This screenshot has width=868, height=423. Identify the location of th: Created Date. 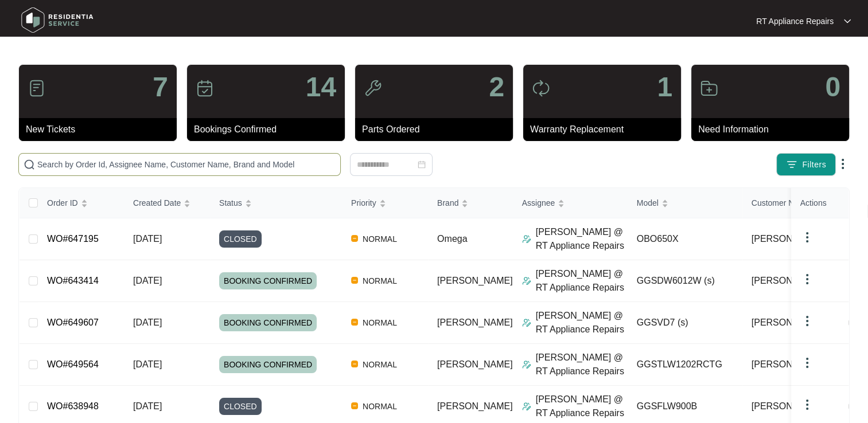
(167, 203).